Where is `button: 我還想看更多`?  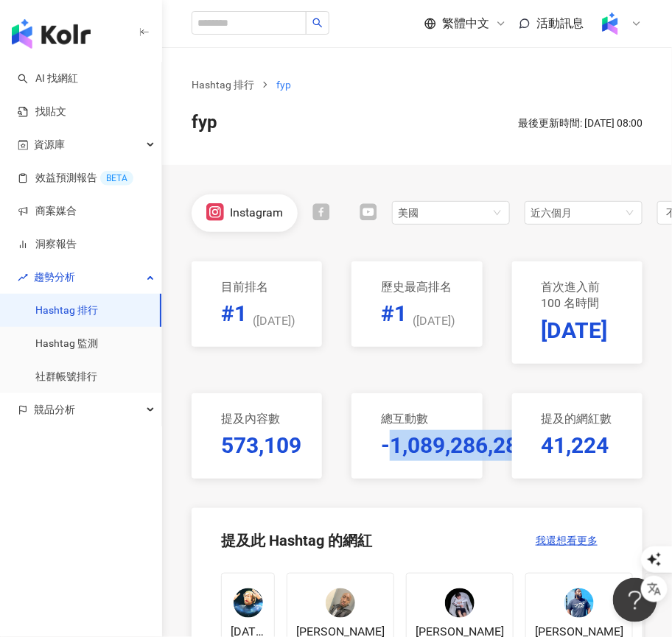
button: 我還想看更多 is located at coordinates (567, 541).